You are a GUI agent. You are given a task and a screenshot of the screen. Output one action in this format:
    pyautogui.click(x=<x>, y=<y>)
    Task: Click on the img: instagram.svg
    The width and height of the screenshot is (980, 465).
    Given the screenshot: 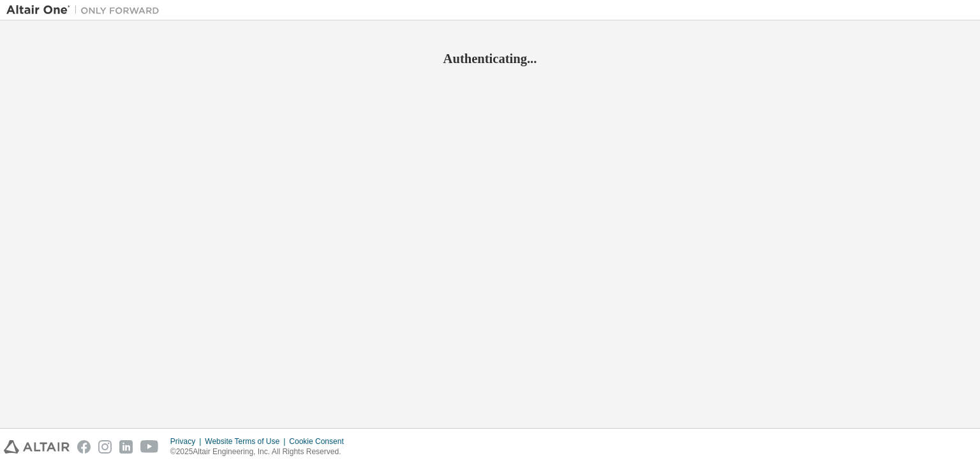 What is the action you would take?
    pyautogui.click(x=104, y=447)
    